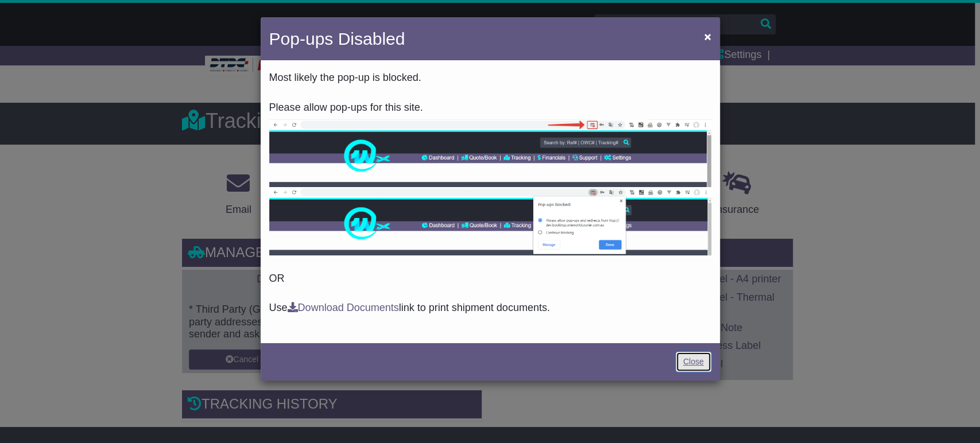 Image resolution: width=980 pixels, height=443 pixels. What do you see at coordinates (491, 153) in the screenshot?
I see `img: allow-popup-1.png` at bounding box center [491, 153].